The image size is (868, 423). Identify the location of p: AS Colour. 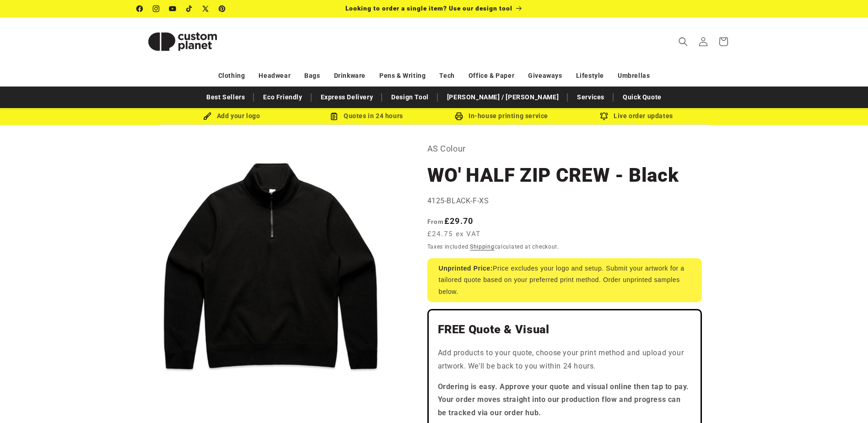
(565, 149).